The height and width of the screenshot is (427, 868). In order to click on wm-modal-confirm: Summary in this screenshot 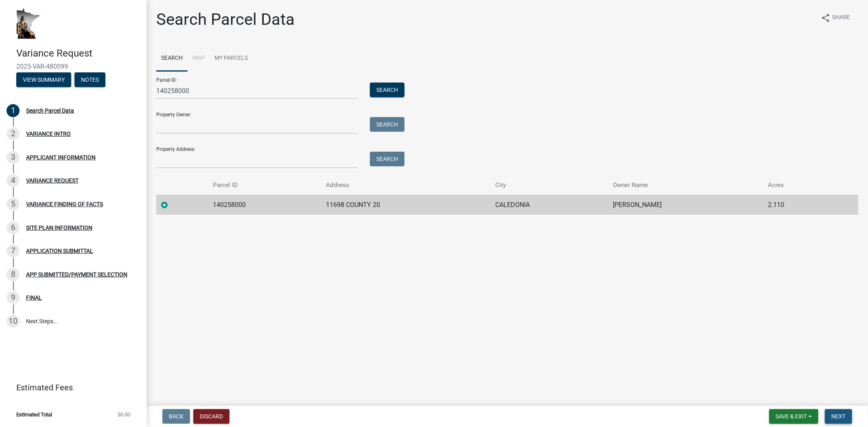, I will do `click(43, 80)`.